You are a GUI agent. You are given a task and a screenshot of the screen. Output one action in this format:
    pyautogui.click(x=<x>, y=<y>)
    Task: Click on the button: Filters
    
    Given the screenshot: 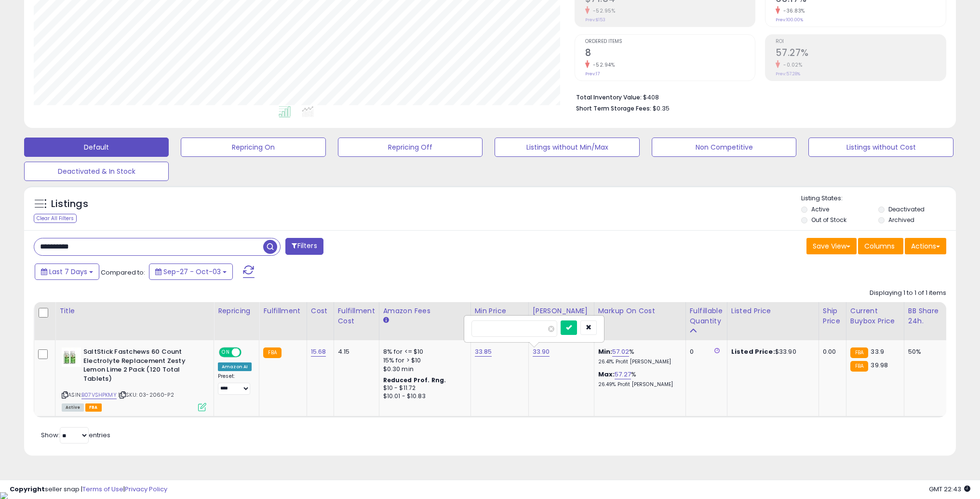 What is the action you would take?
    pyautogui.click(x=304, y=246)
    